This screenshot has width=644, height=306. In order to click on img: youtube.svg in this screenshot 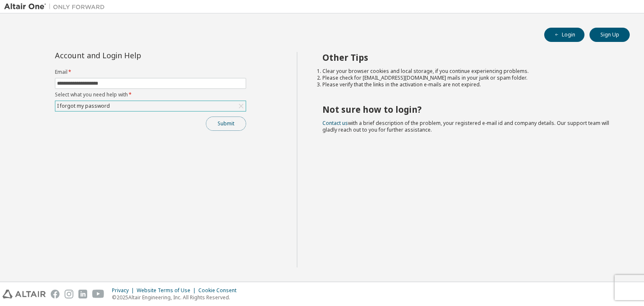, I will do `click(98, 294)`.